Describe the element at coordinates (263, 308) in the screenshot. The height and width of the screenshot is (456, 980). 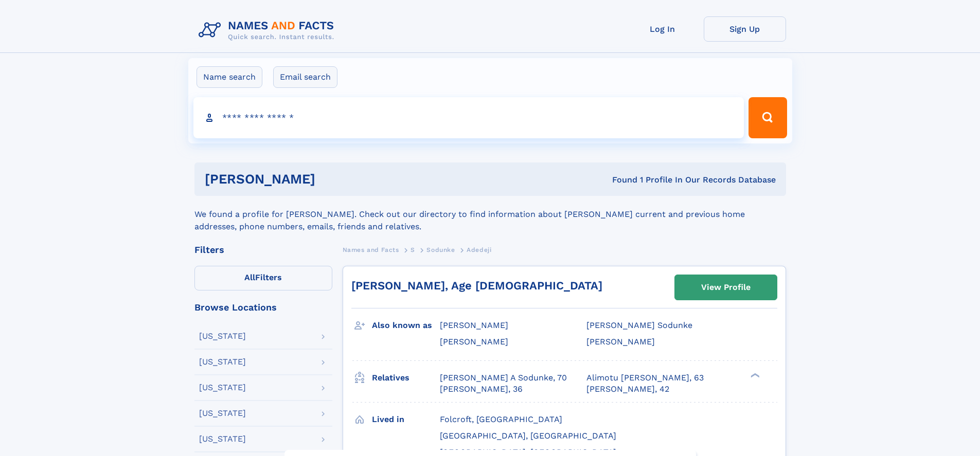
I see `div: Browse Locations` at that location.